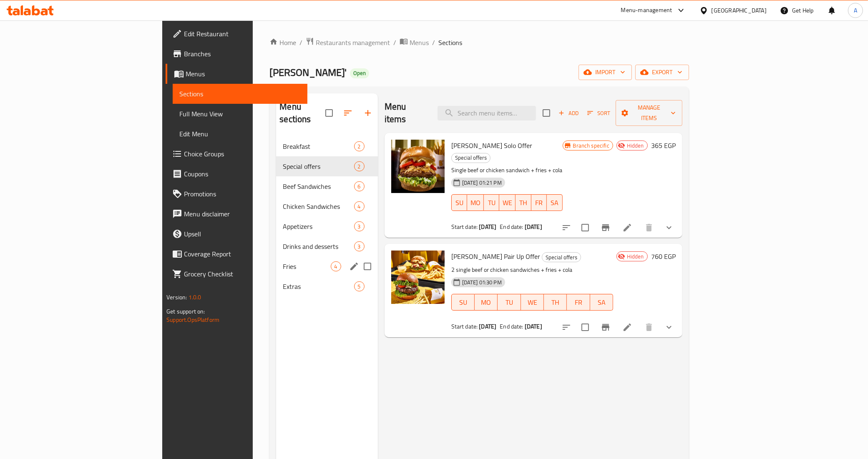 Image resolution: width=868 pixels, height=459 pixels. What do you see at coordinates (237, 73) in the screenshot?
I see `a: Menus` at bounding box center [237, 73].